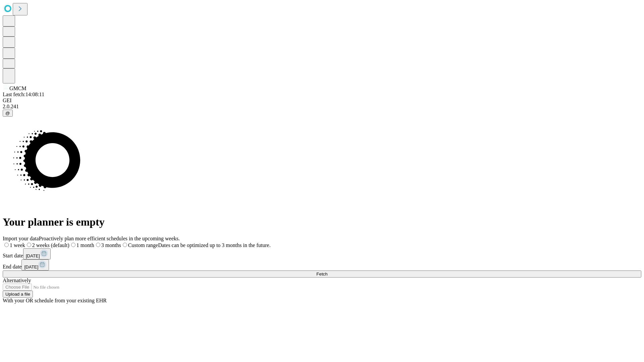  Describe the element at coordinates (322, 107) in the screenshot. I see `div: 2.0.241` at that location.